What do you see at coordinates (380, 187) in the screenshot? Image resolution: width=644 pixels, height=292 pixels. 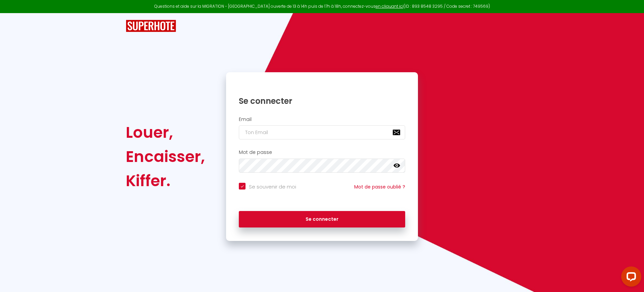 I see `a: Mot de passe oublié ?` at bounding box center [380, 187].